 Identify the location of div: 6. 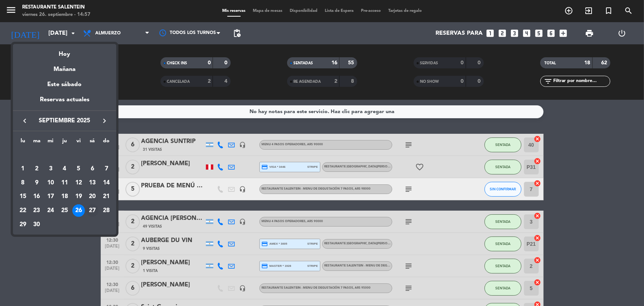
(92, 169).